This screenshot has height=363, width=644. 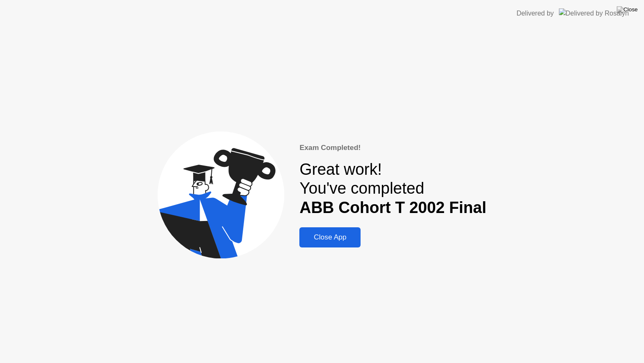 What do you see at coordinates (594, 13) in the screenshot?
I see `img: Delivered by Rosalyn` at bounding box center [594, 13].